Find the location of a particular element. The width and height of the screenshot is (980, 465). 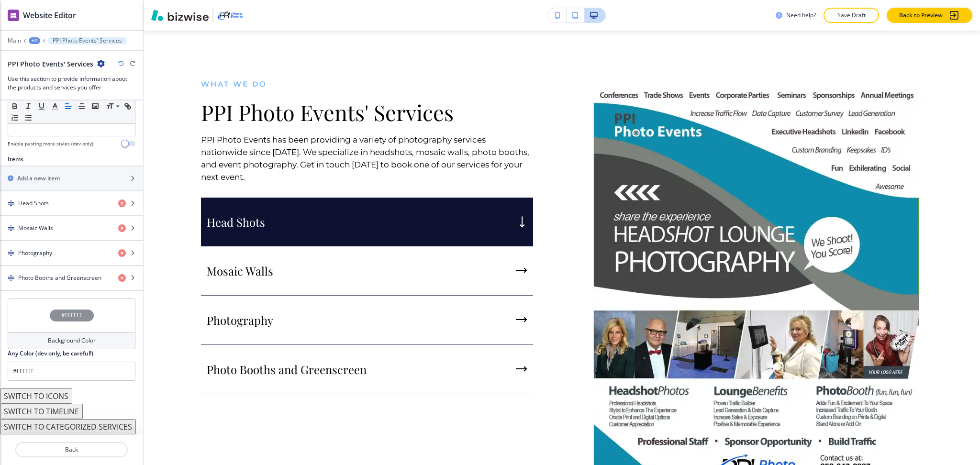

div: +2 is located at coordinates (34, 41).